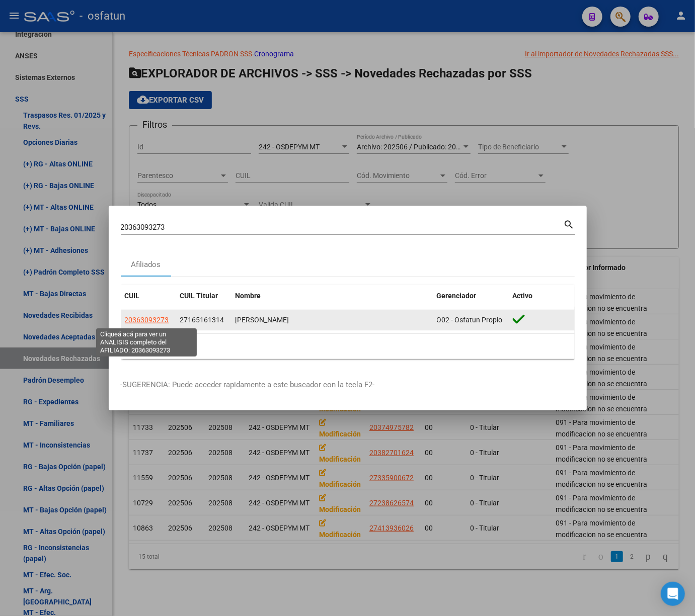 The height and width of the screenshot is (616, 695). Describe the element at coordinates (348, 385) in the screenshot. I see `p: -SUGERENCIA: Puede acceder rapidamente a este buscador con la tecla F2-` at that location.